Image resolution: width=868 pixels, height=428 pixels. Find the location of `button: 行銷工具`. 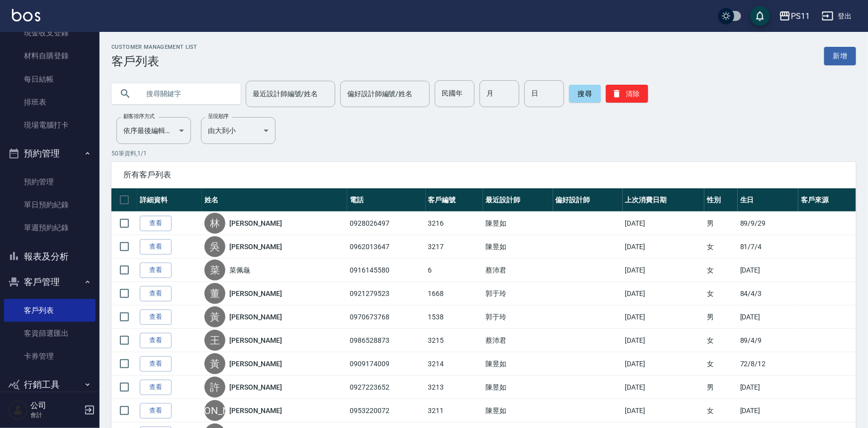

button: 行銷工具 is located at coordinates (50, 384).